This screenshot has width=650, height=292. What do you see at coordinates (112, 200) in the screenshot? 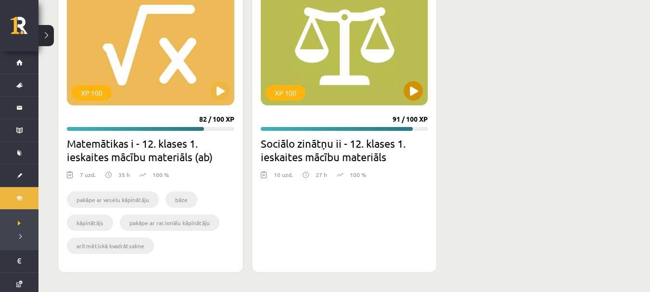
I see `li: pakāpe ar veselu kāpinātāju` at bounding box center [112, 200].